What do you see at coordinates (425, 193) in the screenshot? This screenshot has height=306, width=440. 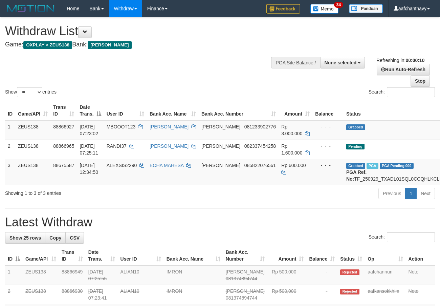 I see `a: Next` at bounding box center [425, 193].